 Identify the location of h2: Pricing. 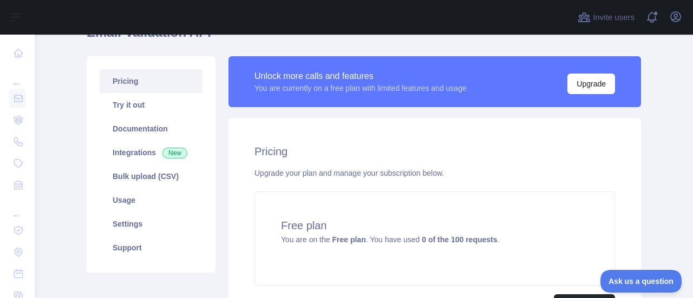
(435, 152).